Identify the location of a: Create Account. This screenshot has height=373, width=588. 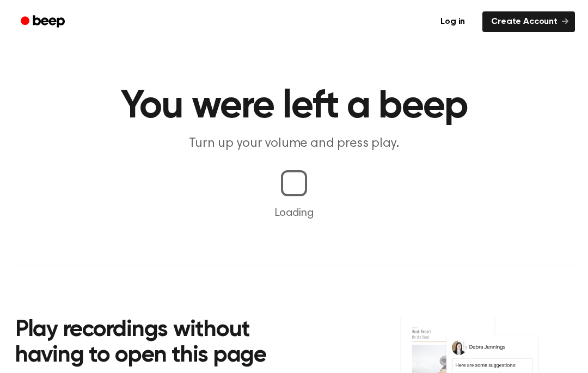
(528, 22).